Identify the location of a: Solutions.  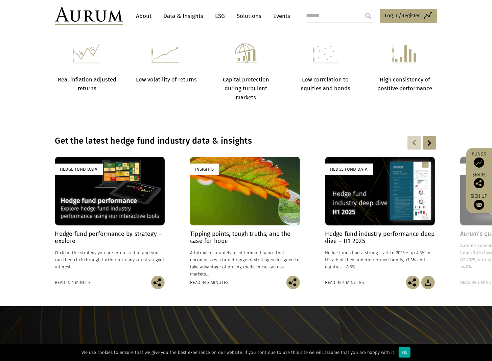
(249, 16).